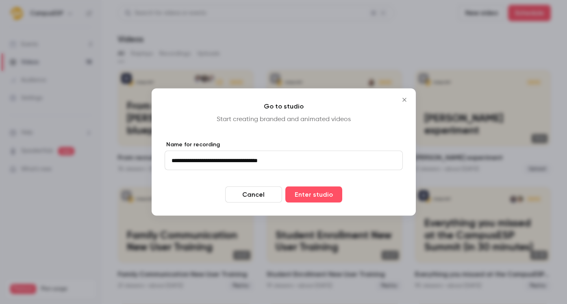 Image resolution: width=567 pixels, height=304 pixels. What do you see at coordinates (314, 195) in the screenshot?
I see `button: Enter studio` at bounding box center [314, 195].